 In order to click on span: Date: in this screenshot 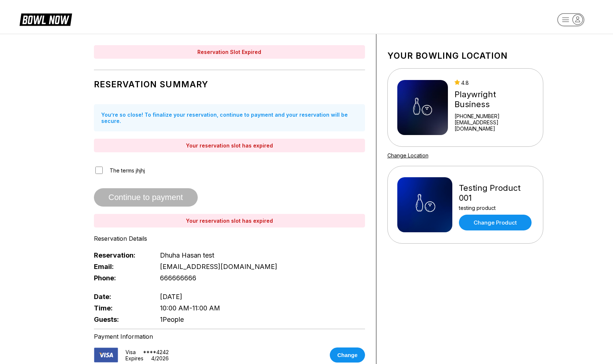, I will do `click(121, 296)`.